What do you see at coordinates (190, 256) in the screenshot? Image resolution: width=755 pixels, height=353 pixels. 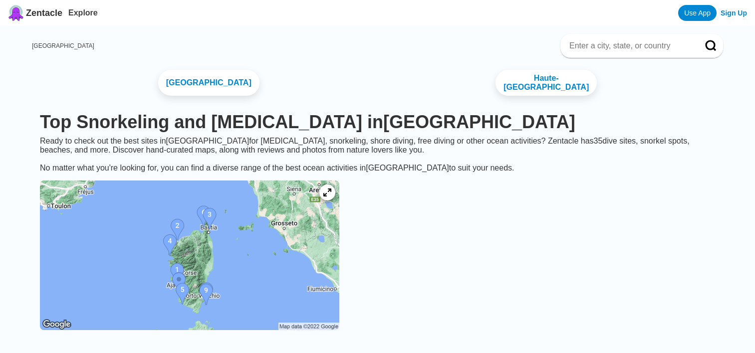 I see `a: Corsica dive site map` at bounding box center [190, 256].